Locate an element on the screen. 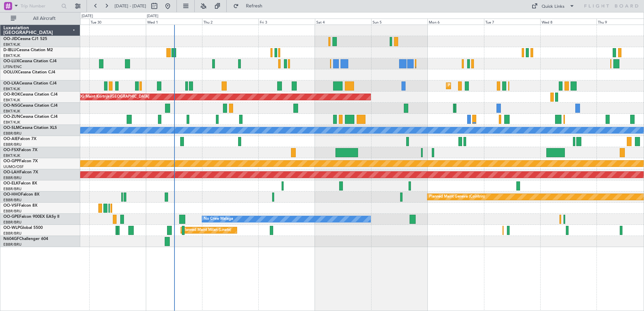 The height and width of the screenshot is (311, 644). span: OO-HHO is located at coordinates (12, 194).